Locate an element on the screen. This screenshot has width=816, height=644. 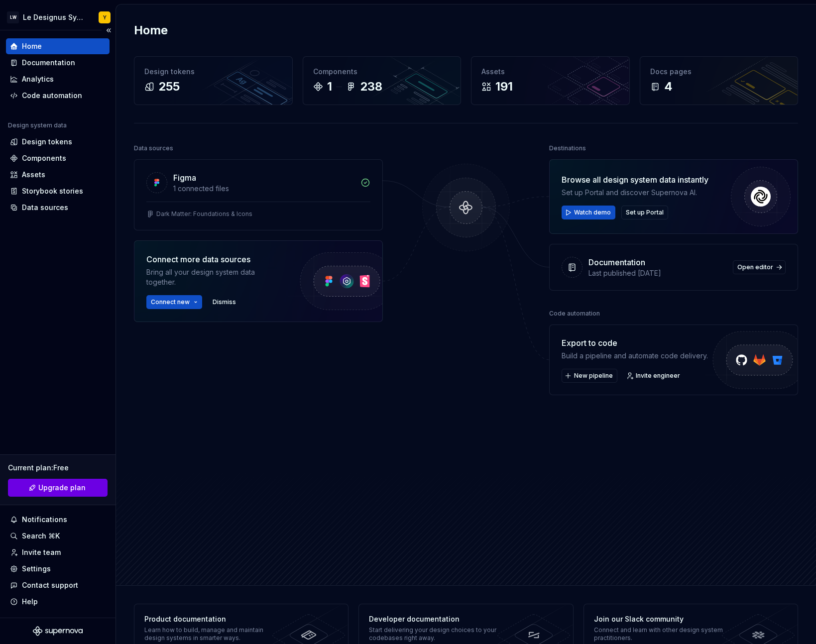
div: Connect new is located at coordinates (174, 302).